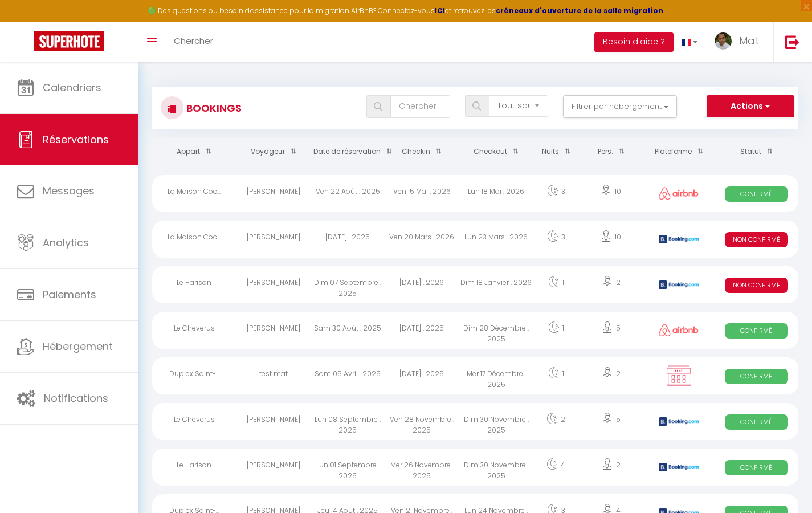 The height and width of the screenshot is (513, 812). I want to click on th: Sort by people, so click(610, 152).